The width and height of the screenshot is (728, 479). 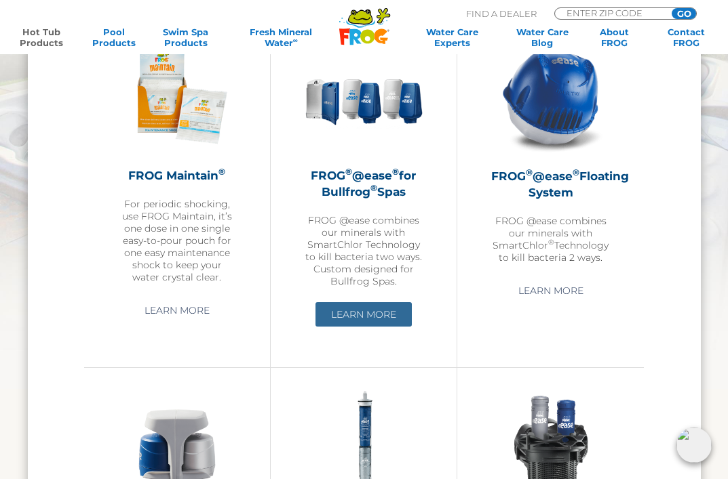 What do you see at coordinates (550, 239) in the screenshot?
I see `p: FROG @ease combines our minerals with SmartChlor Technology to kill bacteria 2 ways.` at bounding box center [550, 239].